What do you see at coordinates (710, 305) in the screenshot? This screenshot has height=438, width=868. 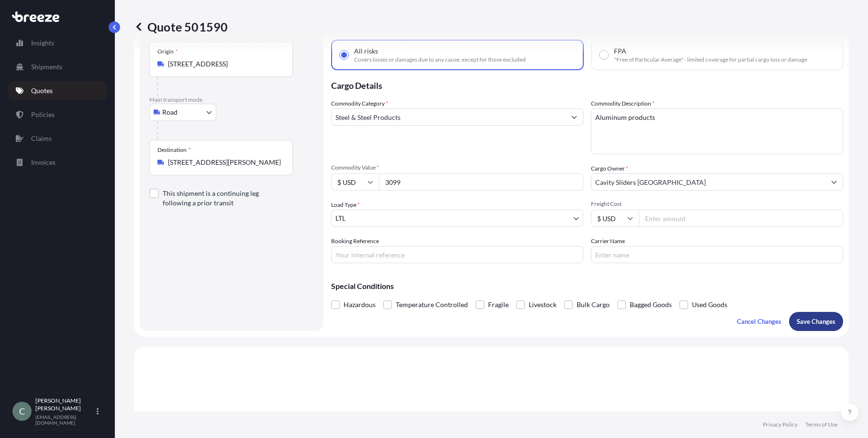 I see `span: Used Goods` at bounding box center [710, 305].